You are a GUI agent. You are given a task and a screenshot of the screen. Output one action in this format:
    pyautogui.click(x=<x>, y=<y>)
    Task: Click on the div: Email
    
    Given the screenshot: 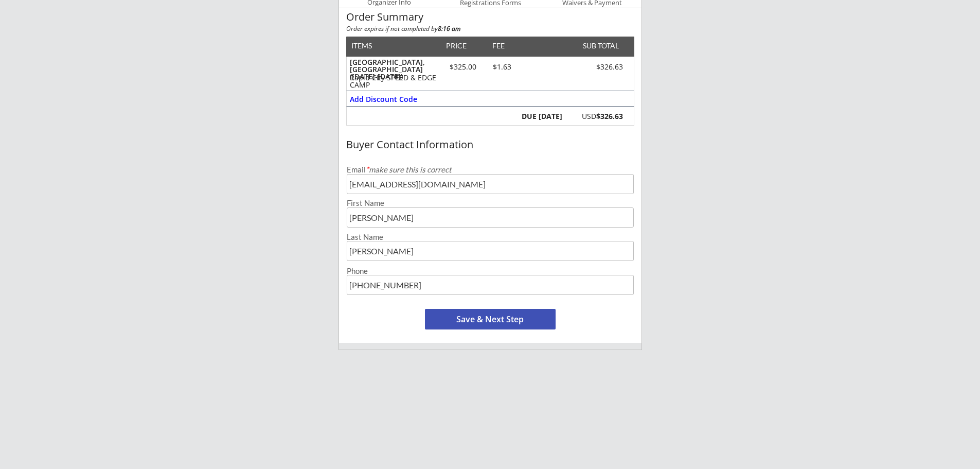 What is the action you would take?
    pyautogui.click(x=490, y=169)
    